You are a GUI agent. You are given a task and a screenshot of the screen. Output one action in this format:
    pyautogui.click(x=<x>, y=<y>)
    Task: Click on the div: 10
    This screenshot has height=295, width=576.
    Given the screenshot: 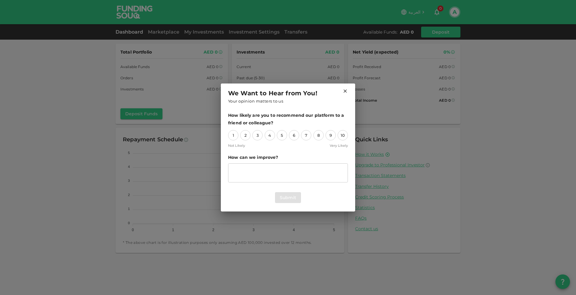 What is the action you would take?
    pyautogui.click(x=342, y=135)
    